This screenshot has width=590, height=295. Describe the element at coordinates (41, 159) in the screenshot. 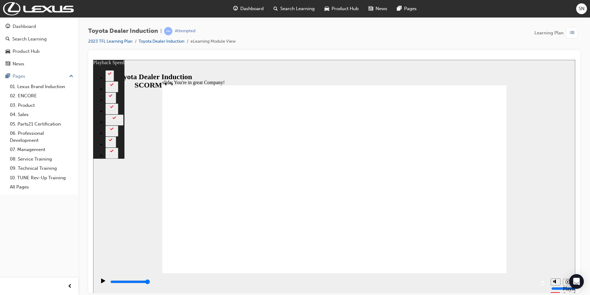

I see `a: 08. Service Training` at that location.